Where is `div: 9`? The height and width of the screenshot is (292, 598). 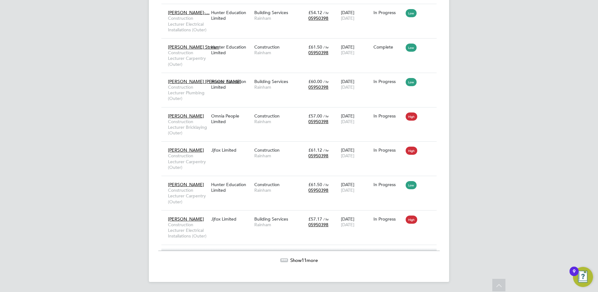 div: 9 is located at coordinates (574, 275).